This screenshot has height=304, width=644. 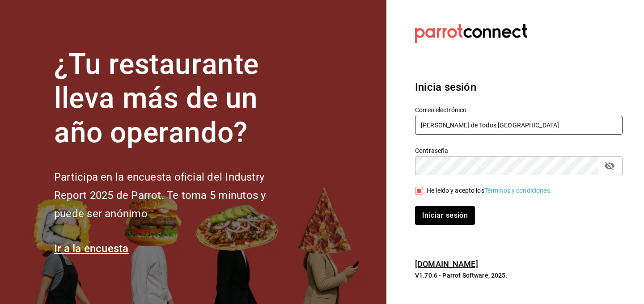 What do you see at coordinates (91, 248) in the screenshot?
I see `a: Ir a la encuesta` at bounding box center [91, 248].